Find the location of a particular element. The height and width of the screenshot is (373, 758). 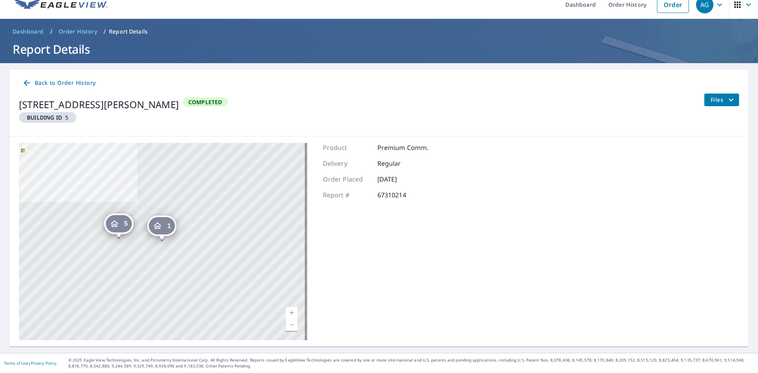

p: Regular is located at coordinates (401, 163).